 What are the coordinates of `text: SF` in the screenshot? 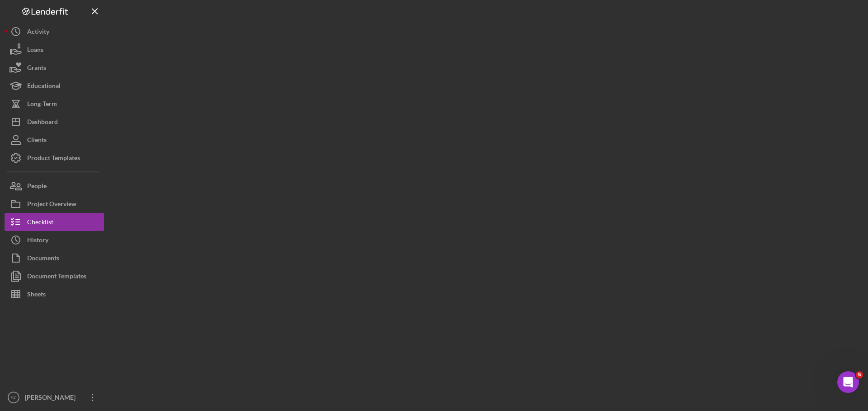 It's located at (13, 398).